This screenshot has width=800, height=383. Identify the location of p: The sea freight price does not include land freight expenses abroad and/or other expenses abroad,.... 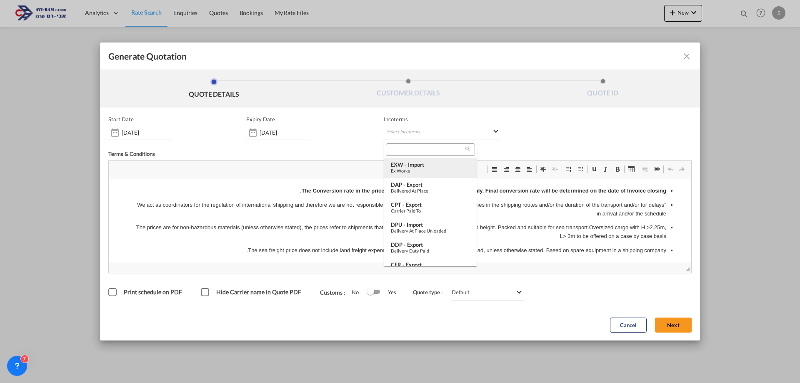
(291, 72).